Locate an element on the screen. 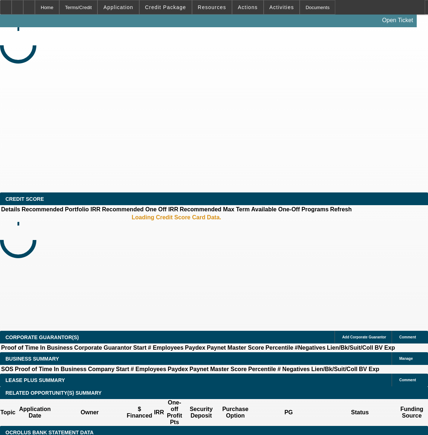 The width and height of the screenshot is (428, 435). a: Open Ticket is located at coordinates (397, 20).